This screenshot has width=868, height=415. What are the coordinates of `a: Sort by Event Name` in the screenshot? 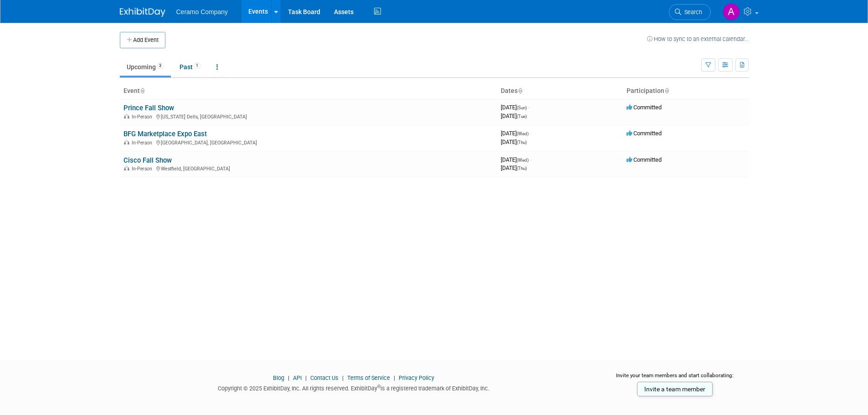 It's located at (142, 91).